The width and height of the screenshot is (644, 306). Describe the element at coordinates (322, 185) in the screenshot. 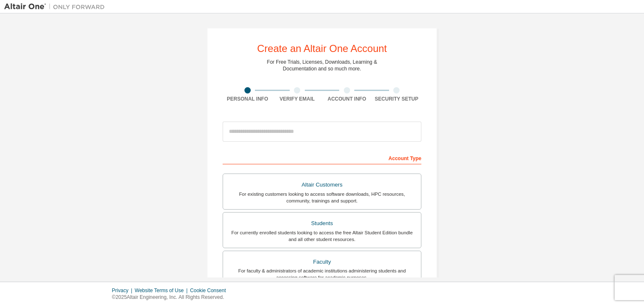

I see `div: Altair Customers` at that location.